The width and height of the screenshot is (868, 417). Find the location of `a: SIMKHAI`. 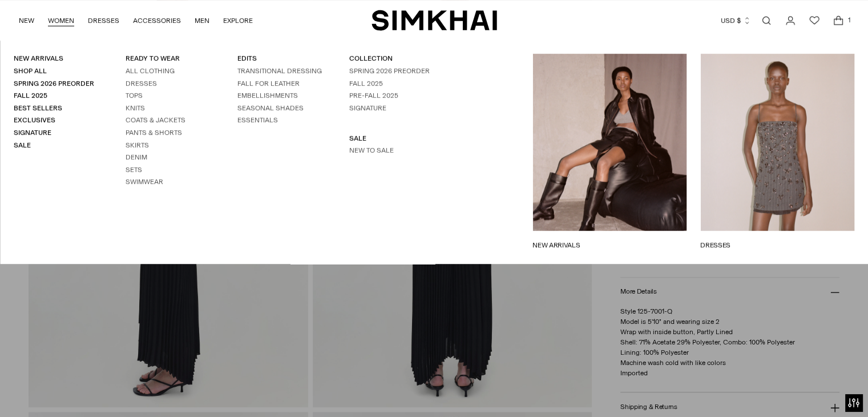

a: SIMKHAI is located at coordinates (434, 20).